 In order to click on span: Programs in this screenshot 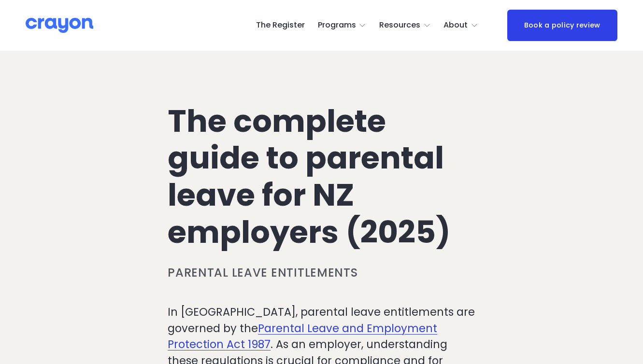, I will do `click(337, 25)`.